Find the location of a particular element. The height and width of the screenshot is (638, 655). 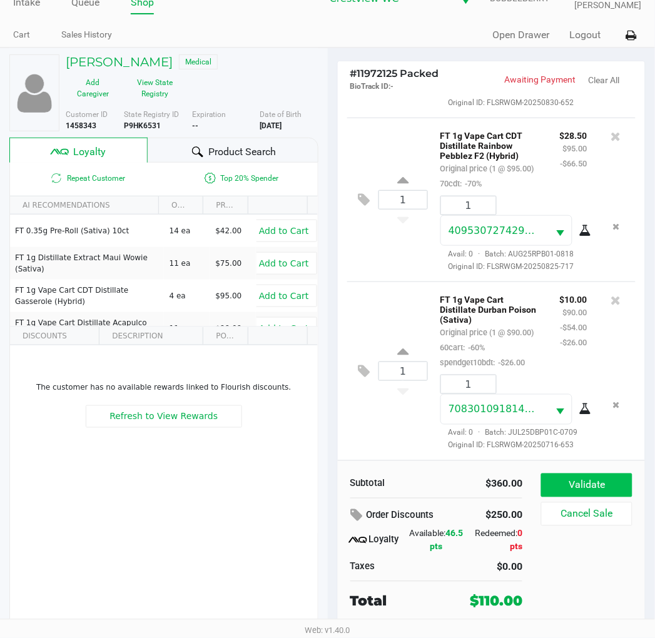

button: Add Caregiver is located at coordinates (93, 88).